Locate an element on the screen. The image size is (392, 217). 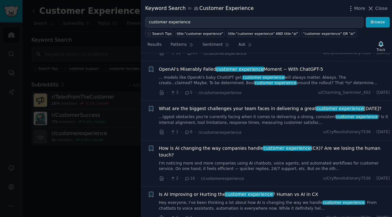
a: title:"customer experience" AND title:"ai" is located at coordinates (263, 33).